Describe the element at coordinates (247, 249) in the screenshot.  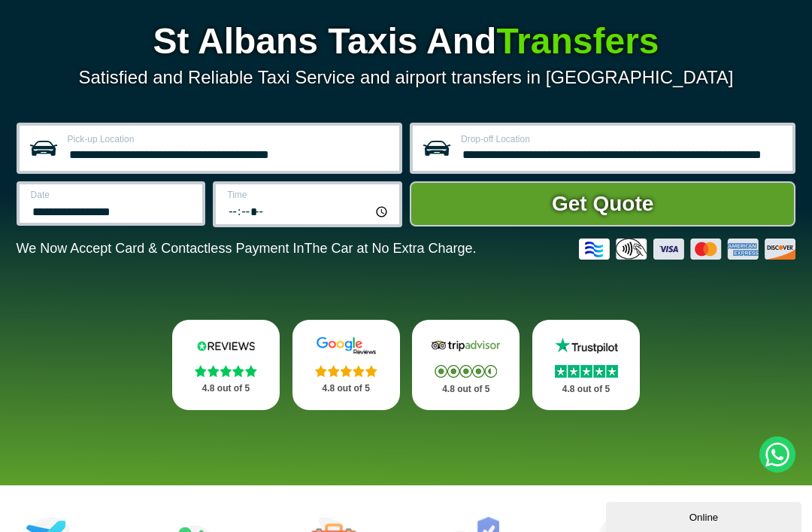
I see `p: We Now Accept Card & Contactless Payment In` at that location.